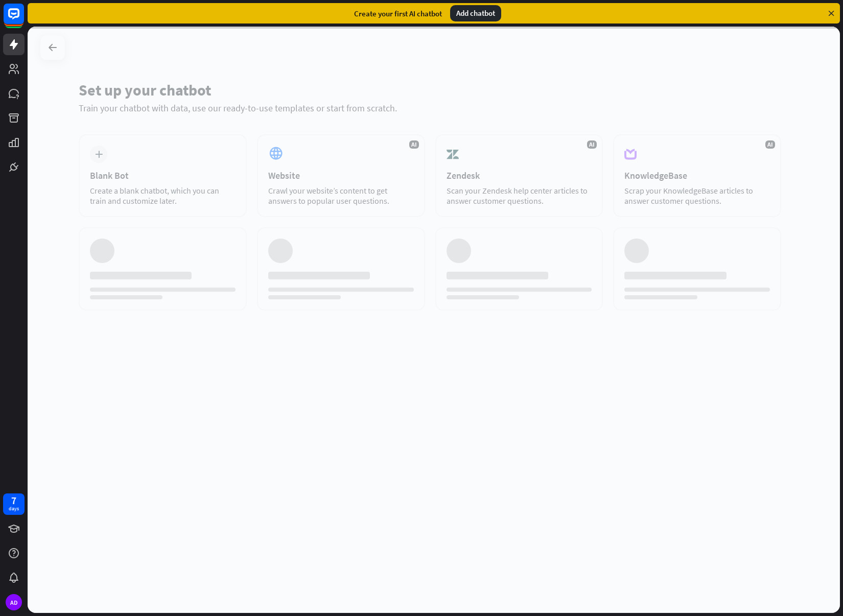  Describe the element at coordinates (14, 509) in the screenshot. I see `div: days` at that location.